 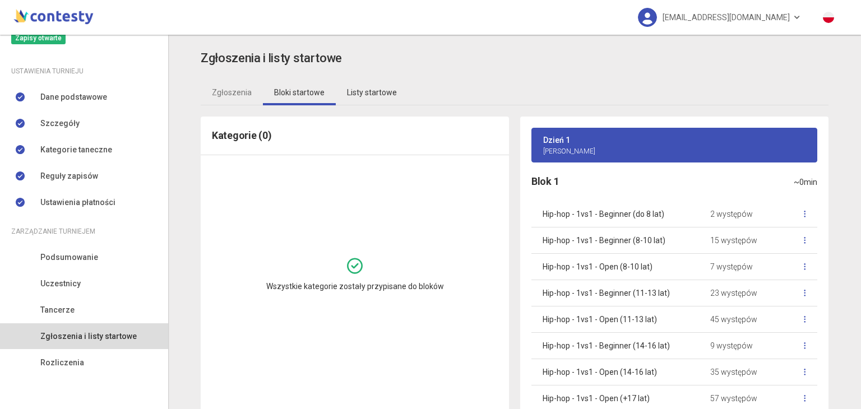 What do you see at coordinates (615, 214) in the screenshot?
I see `p: Hip-hop - 1vs1 - Beginner (do 8 lat)` at bounding box center [615, 214].